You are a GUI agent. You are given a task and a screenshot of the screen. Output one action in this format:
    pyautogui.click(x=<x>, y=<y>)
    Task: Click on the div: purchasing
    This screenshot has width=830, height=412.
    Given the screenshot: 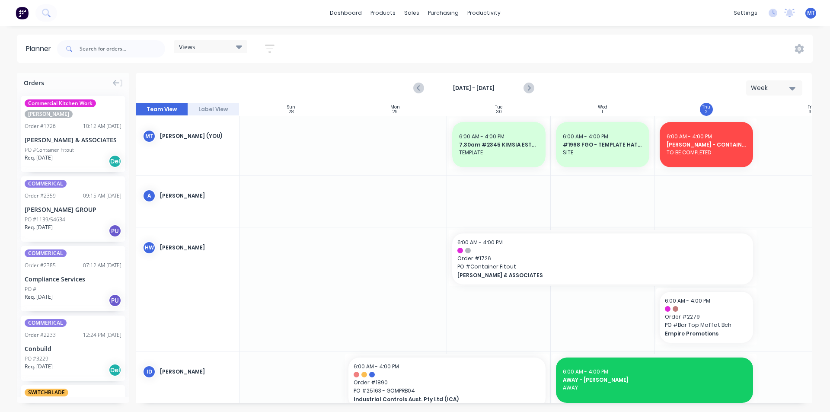 What is the action you would take?
    pyautogui.click(x=443, y=13)
    